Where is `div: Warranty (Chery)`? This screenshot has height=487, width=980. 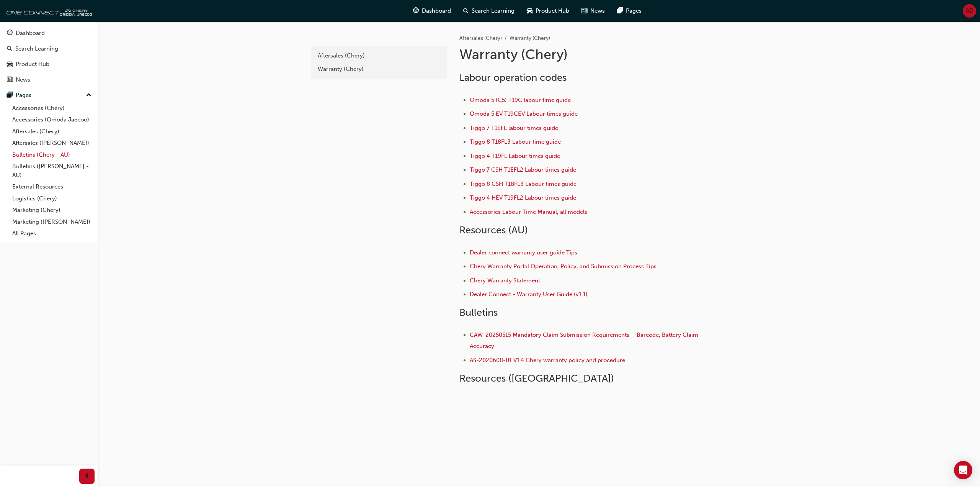 div: Warranty (Chery) is located at coordinates (379, 69).